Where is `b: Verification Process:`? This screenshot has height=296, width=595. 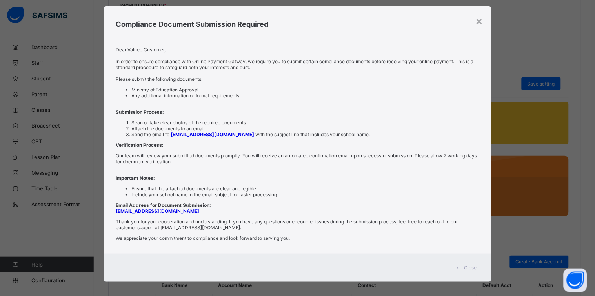
b: Verification Process: is located at coordinates (140, 145).